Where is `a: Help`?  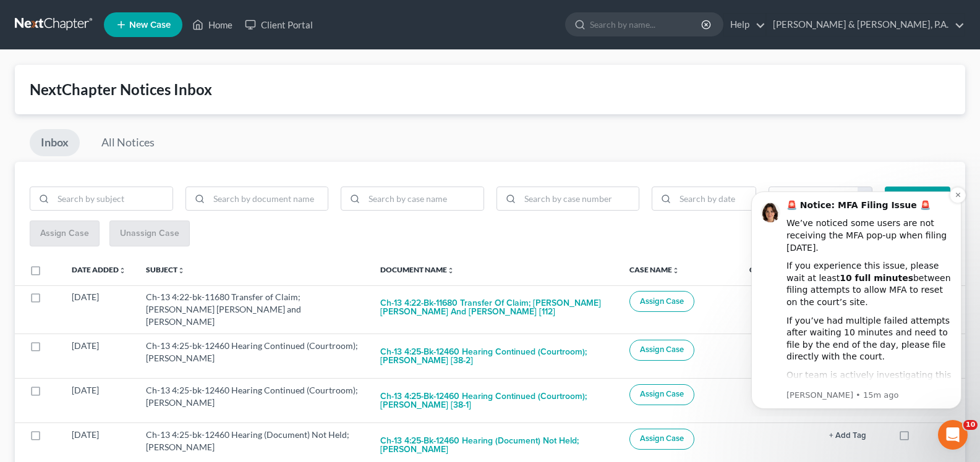
a: Help is located at coordinates (744, 25).